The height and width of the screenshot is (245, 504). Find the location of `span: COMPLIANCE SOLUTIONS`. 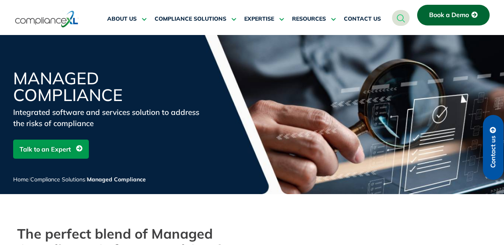

span: COMPLIANCE SOLUTIONS is located at coordinates (190, 19).